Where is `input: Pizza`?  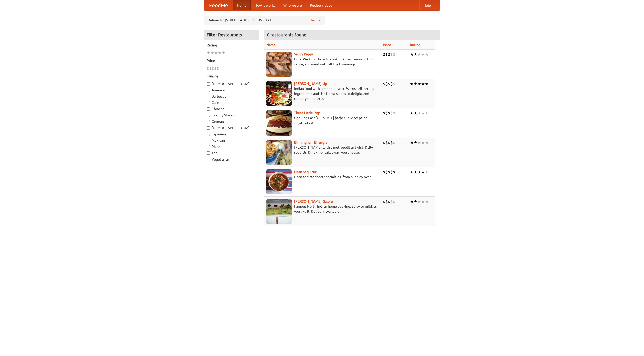 input: Pizza is located at coordinates (208, 147).